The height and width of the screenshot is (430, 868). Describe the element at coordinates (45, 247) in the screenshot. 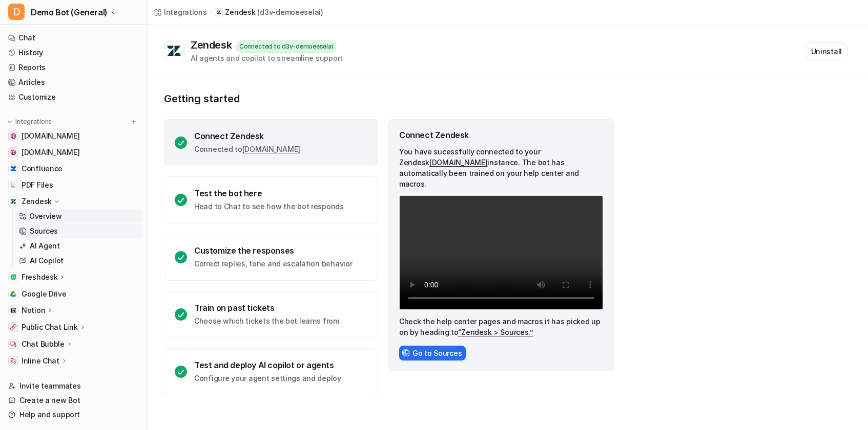

I see `p: AI Agent` at that location.